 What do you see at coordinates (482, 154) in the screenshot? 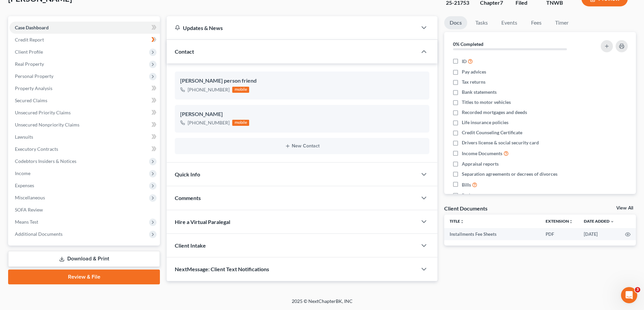
I see `span: Income Documents` at bounding box center [482, 154].